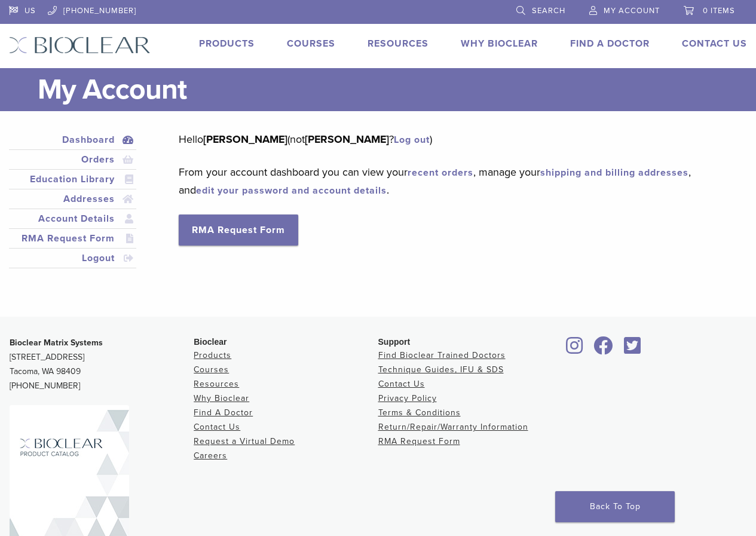 The image size is (756, 536). I want to click on a: Find Bioclear Trained Doctors, so click(442, 354).